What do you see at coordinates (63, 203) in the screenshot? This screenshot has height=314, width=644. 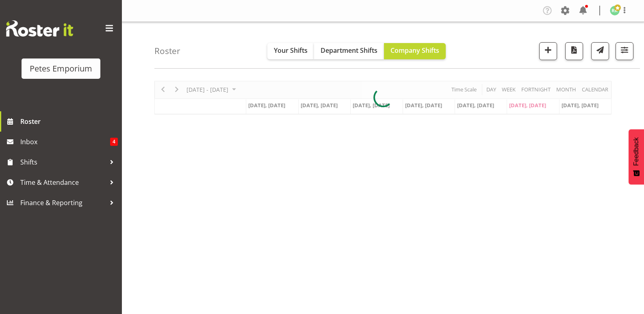 I see `span: Finance & Reporting` at bounding box center [63, 203].